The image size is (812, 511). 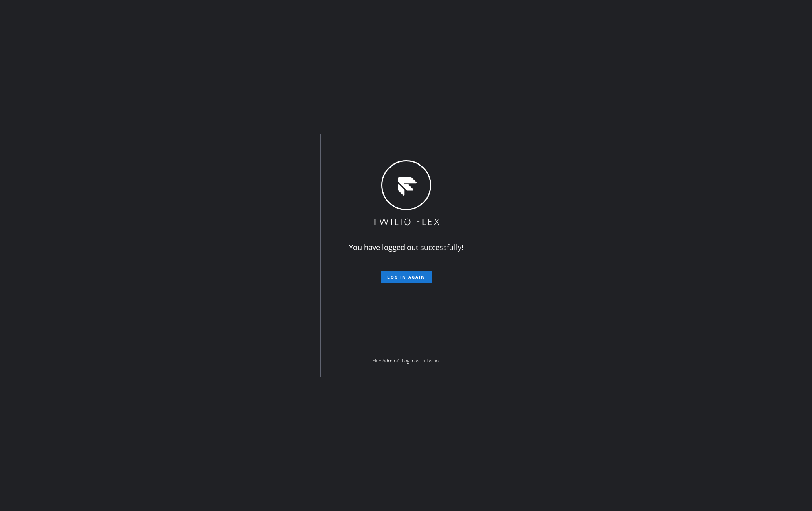 What do you see at coordinates (421, 360) in the screenshot?
I see `a: Log in with Twilio.` at bounding box center [421, 360].